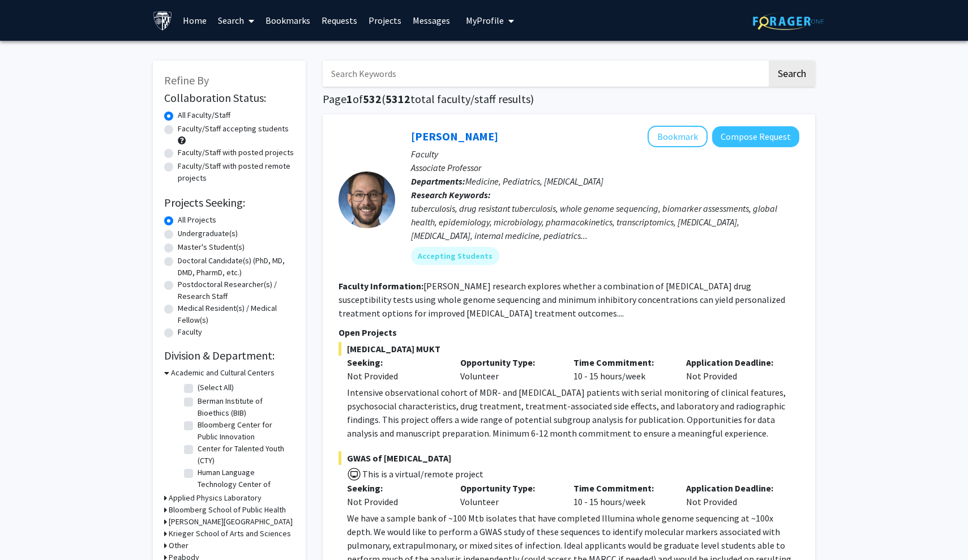 Image resolution: width=968 pixels, height=560 pixels. I want to click on img: Johns Hopkins University Logo, so click(163, 20).